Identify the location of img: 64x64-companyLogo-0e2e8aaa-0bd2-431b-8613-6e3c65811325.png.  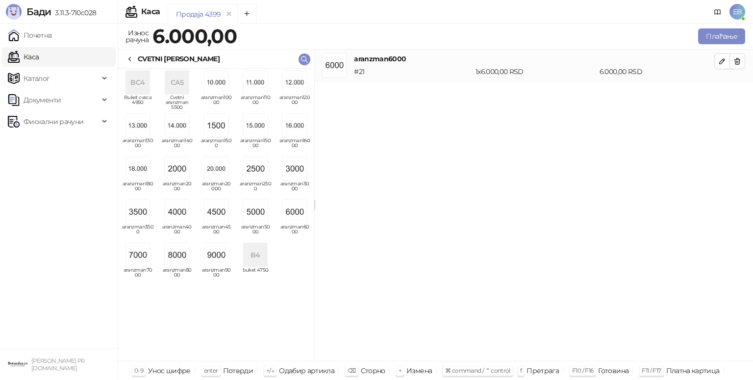
(18, 364).